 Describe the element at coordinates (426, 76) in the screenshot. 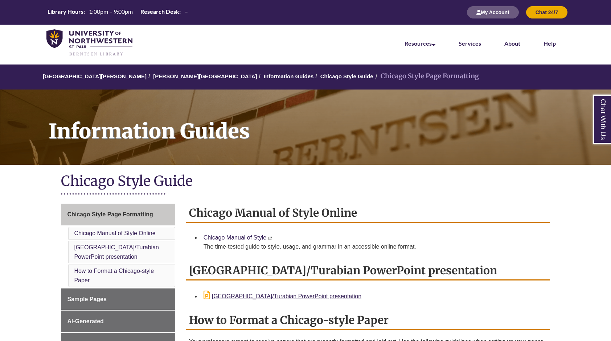

I see `li: Chicago Style Page Formatting` at that location.